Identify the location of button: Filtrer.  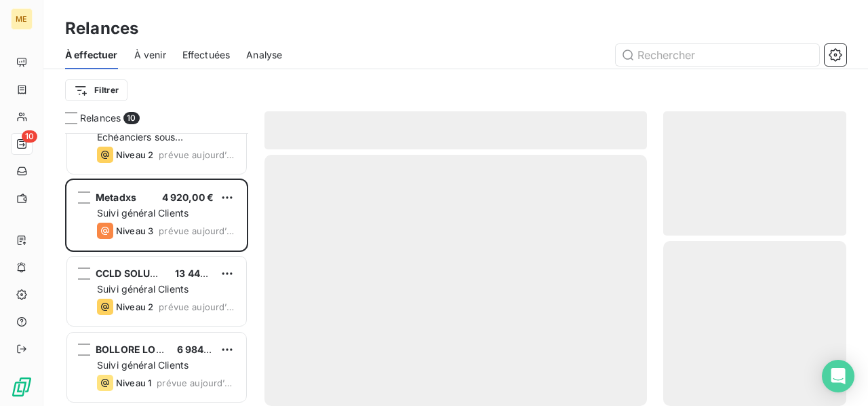
(96, 90).